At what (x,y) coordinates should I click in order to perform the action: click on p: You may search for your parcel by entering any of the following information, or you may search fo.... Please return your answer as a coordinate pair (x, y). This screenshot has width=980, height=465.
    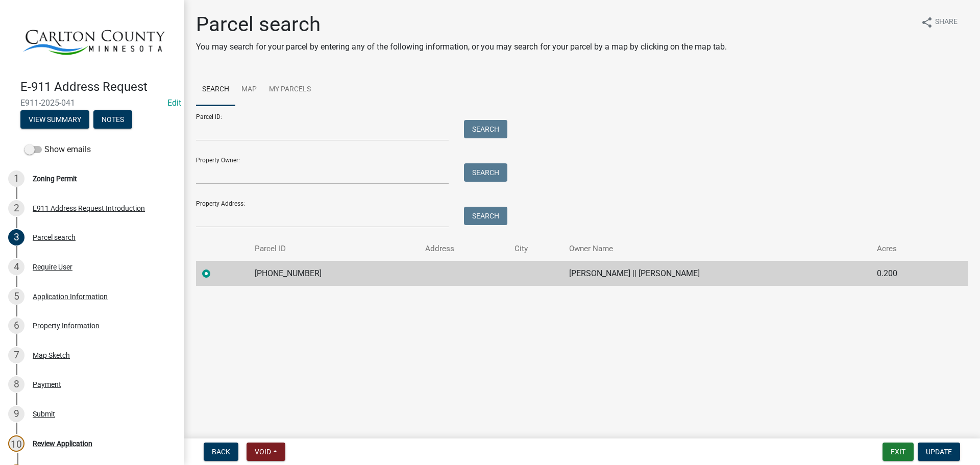
    Looking at the image, I should click on (461, 47).